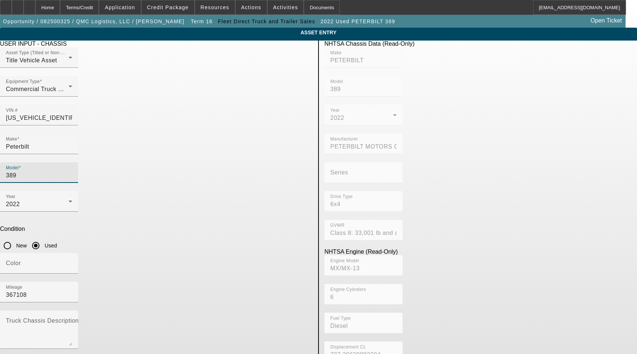  What do you see at coordinates (202, 21) in the screenshot?
I see `button: Term 16` at bounding box center [202, 21].